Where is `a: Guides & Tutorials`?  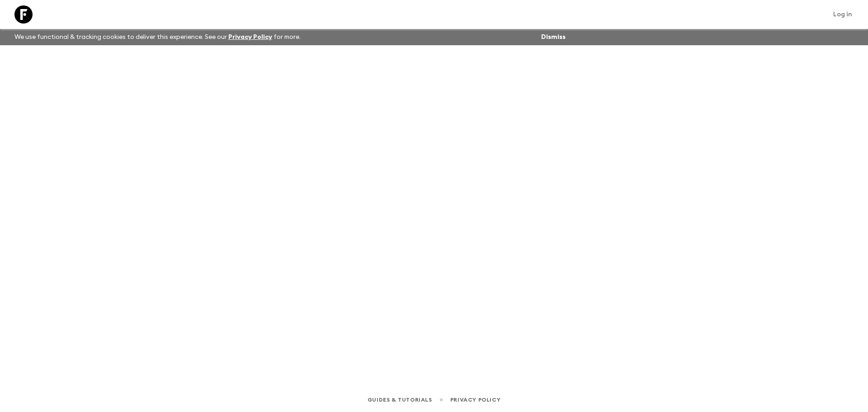
a: Guides & Tutorials is located at coordinates (399, 400).